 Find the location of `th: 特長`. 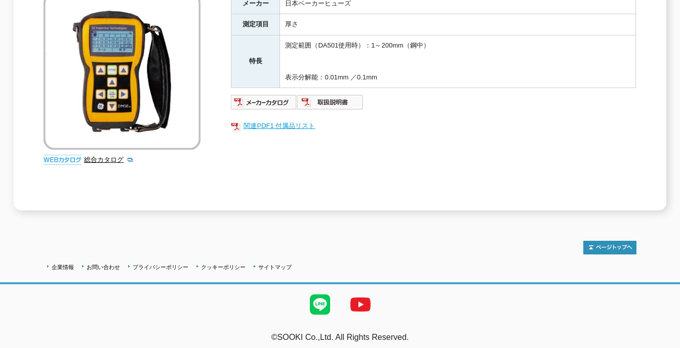

th: 特長 is located at coordinates (256, 62).